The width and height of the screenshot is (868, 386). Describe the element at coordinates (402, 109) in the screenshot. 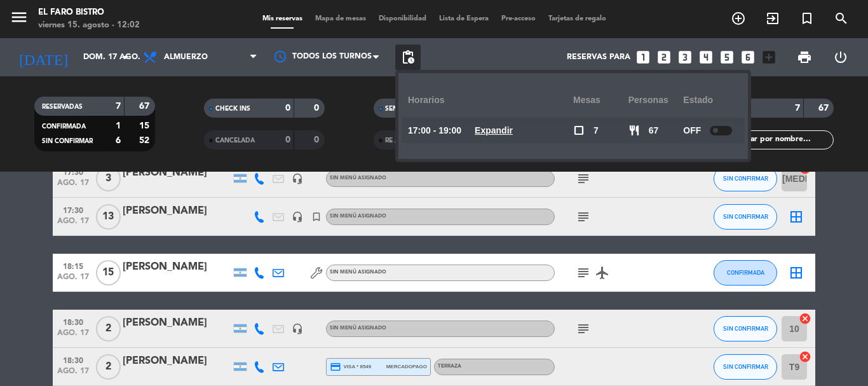

I see `span: SENTADAS` at that location.